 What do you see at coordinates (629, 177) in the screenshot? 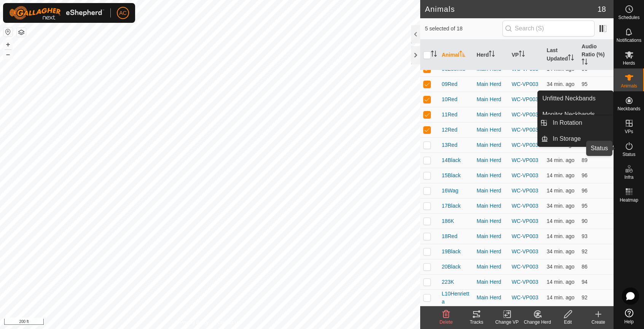
I see `span: Infra` at bounding box center [629, 177].